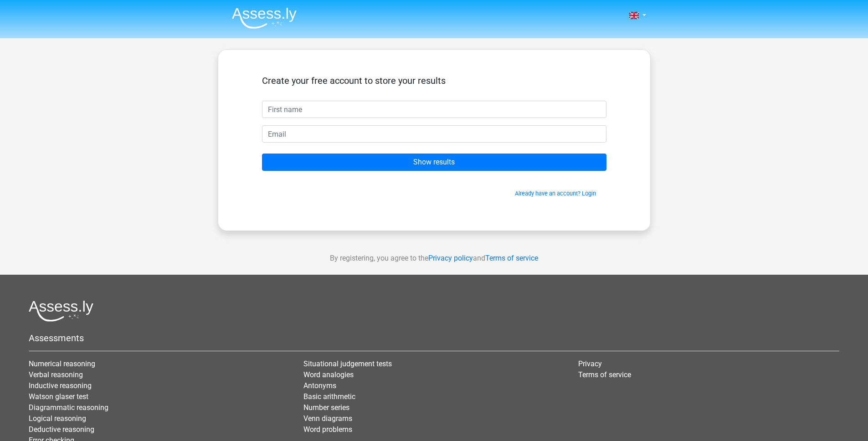  I want to click on a: Deductive reasoning, so click(61, 429).